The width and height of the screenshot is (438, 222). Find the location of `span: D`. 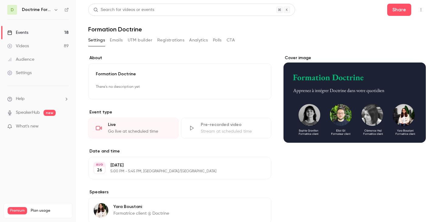

span: D is located at coordinates (12, 10).